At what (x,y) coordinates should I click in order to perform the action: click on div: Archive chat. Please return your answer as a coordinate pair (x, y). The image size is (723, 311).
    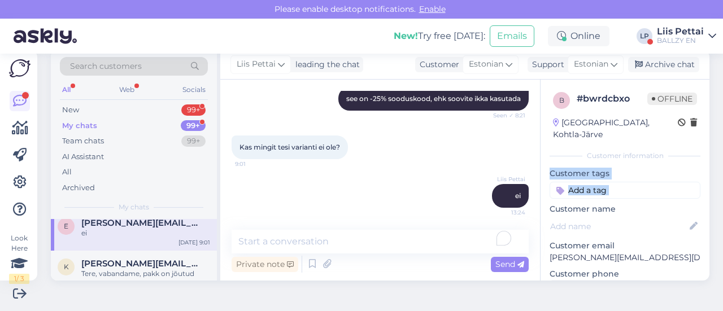
    Looking at the image, I should click on (664, 64).